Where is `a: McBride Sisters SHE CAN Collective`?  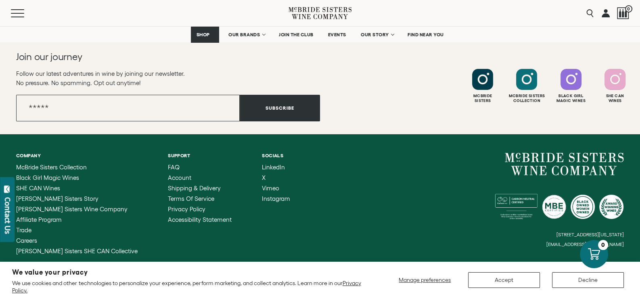
a: McBride Sisters SHE CAN Collective is located at coordinates (77, 251).